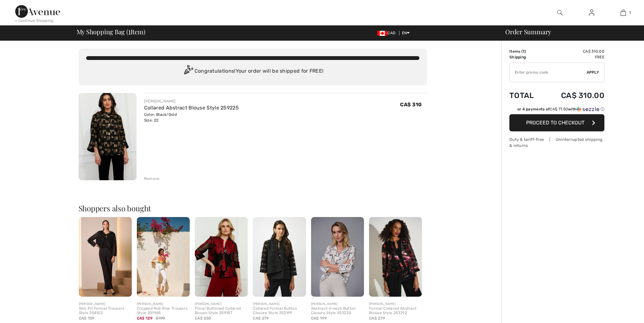 This screenshot has height=323, width=644. I want to click on div: or 4 payments ofCA$ 77.50withSezzle Click to learn more about Sezzle, so click(557, 110).